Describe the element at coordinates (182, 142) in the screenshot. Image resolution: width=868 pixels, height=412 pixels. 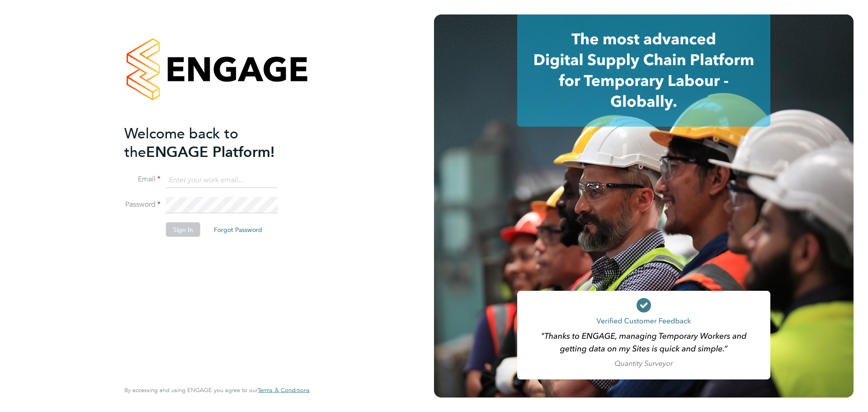
I see `span: Welcome back to the` at that location.